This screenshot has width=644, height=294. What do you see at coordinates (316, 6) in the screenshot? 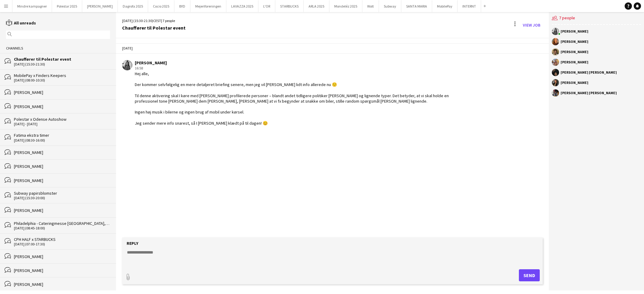
I see `button: ARLA 2025` at bounding box center [316, 6].